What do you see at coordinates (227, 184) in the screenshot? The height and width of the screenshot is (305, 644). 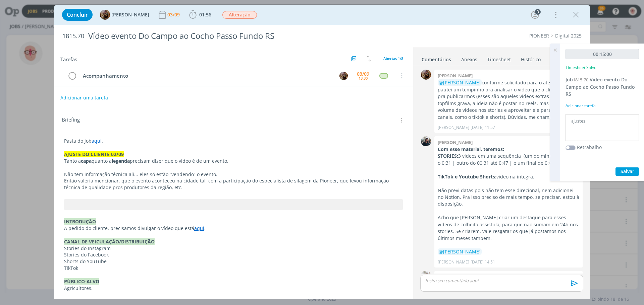 I see `span: Então valeria mencionar, que o evento aconteceu na cidade tal, com a participação do especialista...` at bounding box center [227, 184].